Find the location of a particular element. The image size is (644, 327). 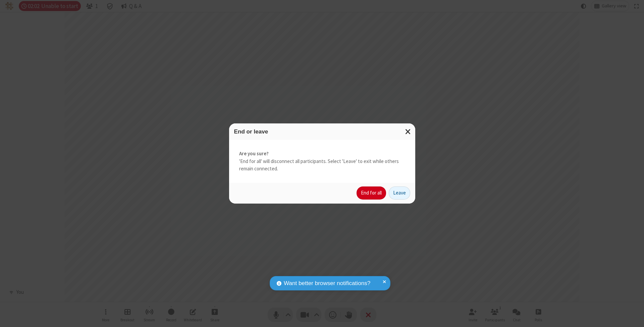

h3: End or leave is located at coordinates (322, 131).